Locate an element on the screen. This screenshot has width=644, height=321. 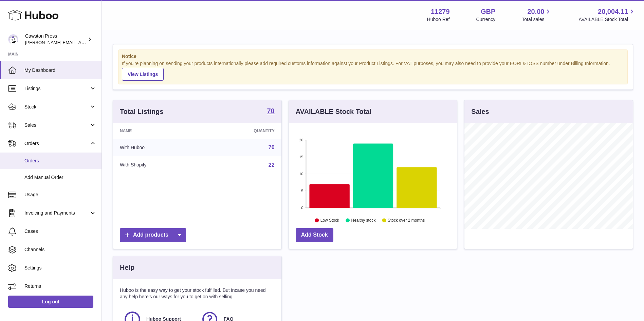
span: Cases is located at coordinates (61, 231).